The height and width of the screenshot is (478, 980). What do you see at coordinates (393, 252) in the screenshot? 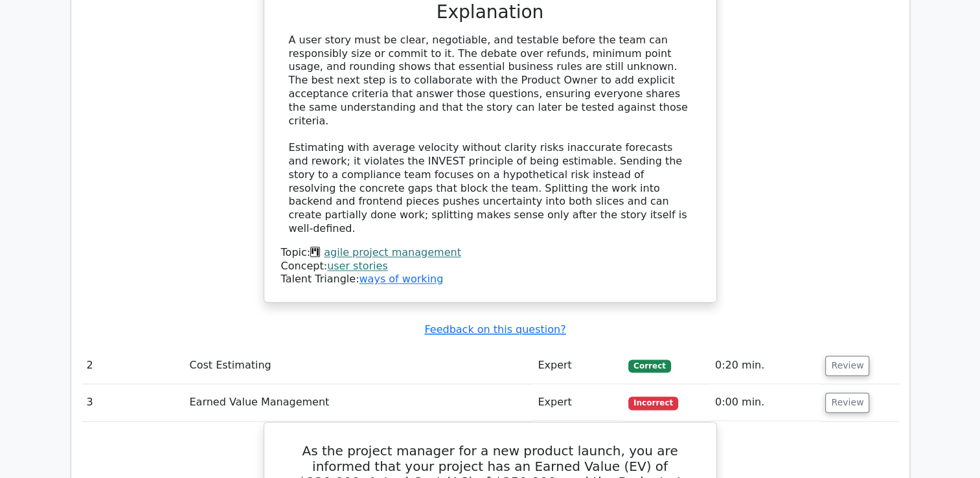
I see `a: agile project management` at bounding box center [393, 252].